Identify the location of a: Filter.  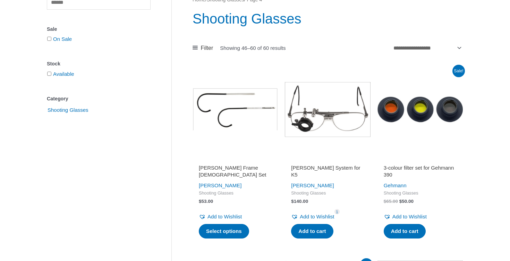
(202, 48).